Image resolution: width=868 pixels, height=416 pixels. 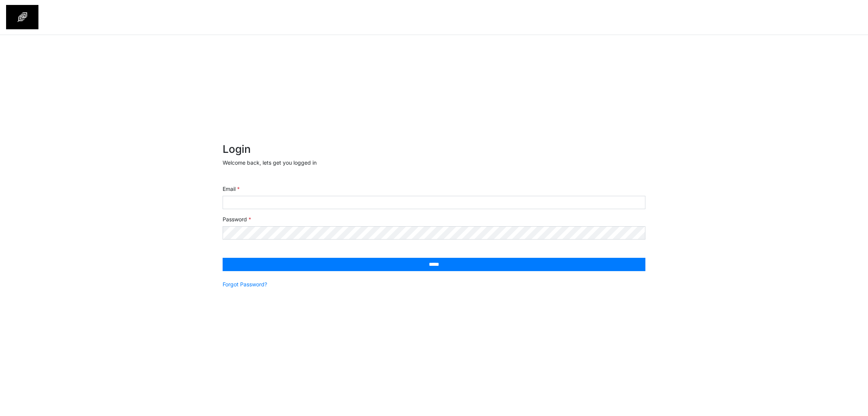 What do you see at coordinates (434, 149) in the screenshot?
I see `h2: Login` at bounding box center [434, 149].